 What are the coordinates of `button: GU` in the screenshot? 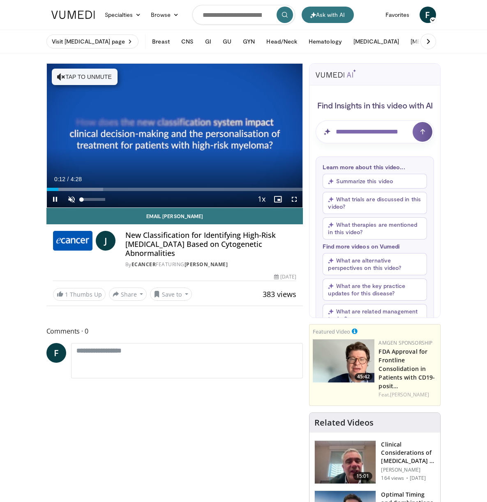 It's located at (227, 42).